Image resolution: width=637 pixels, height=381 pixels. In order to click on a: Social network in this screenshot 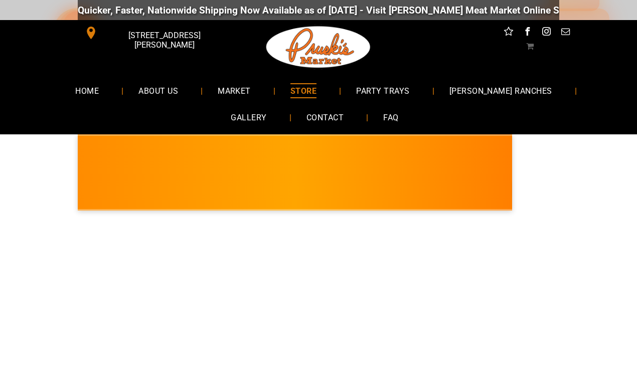, I will do `click(509, 33)`.